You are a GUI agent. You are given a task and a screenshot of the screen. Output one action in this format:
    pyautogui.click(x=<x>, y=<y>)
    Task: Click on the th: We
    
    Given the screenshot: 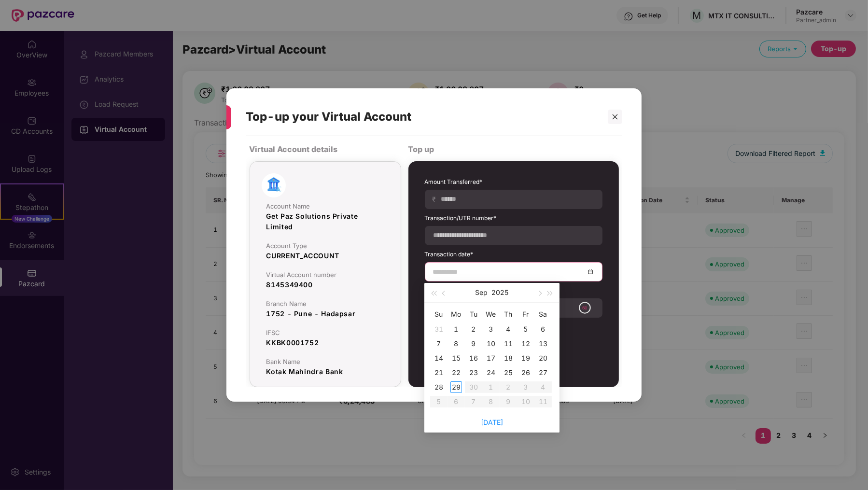 What is the action you would take?
    pyautogui.click(x=491, y=315)
    